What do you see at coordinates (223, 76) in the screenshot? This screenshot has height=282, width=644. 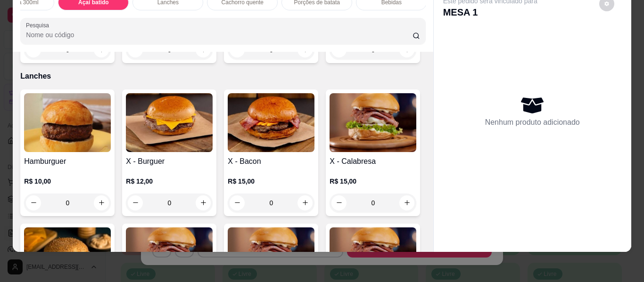 I see `p: Lanches` at bounding box center [223, 76].